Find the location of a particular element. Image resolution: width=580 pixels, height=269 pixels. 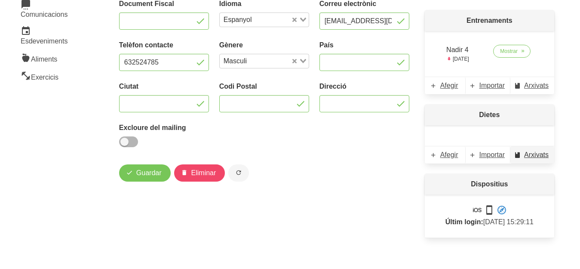

span: Mostrar is located at coordinates (508, 51).